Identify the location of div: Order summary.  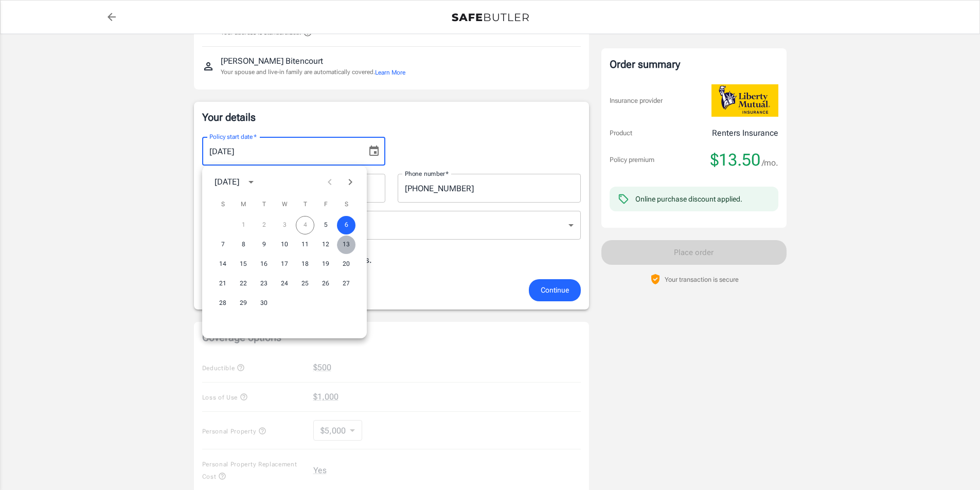
(694, 65).